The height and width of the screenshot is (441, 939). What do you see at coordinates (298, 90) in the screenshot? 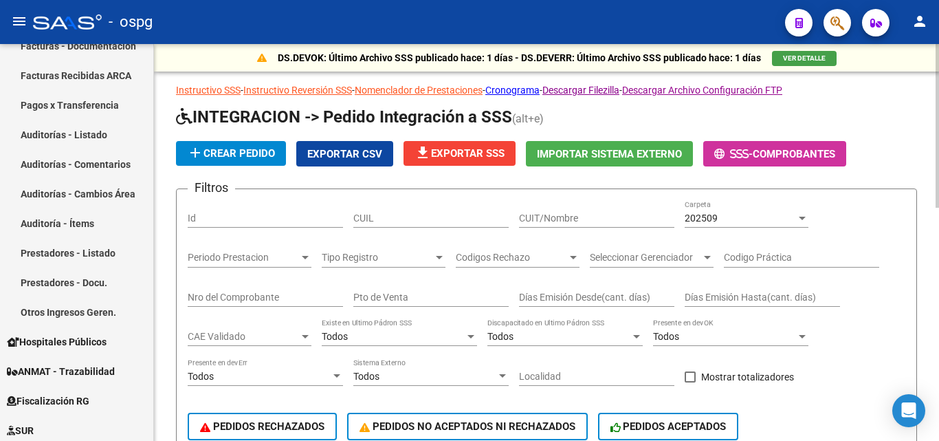
I see `a: Instructivo Reversión SSS` at bounding box center [298, 90].